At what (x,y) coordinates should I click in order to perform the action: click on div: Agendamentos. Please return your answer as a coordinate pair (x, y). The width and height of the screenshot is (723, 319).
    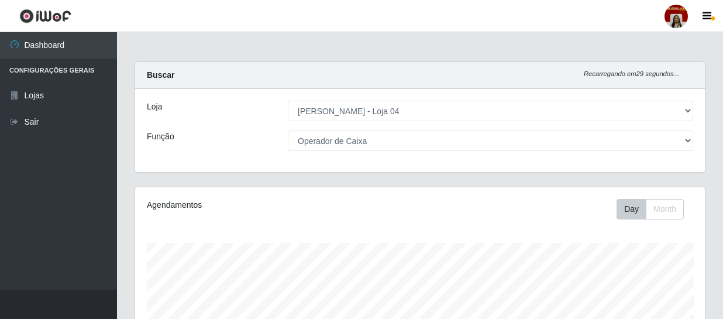
    Looking at the image, I should click on (256, 205).